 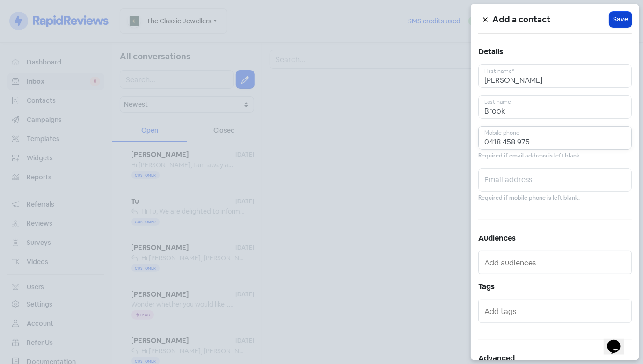 What do you see at coordinates (529, 198) in the screenshot?
I see `small: Required if mobile phone is left blank.` at bounding box center [529, 198].